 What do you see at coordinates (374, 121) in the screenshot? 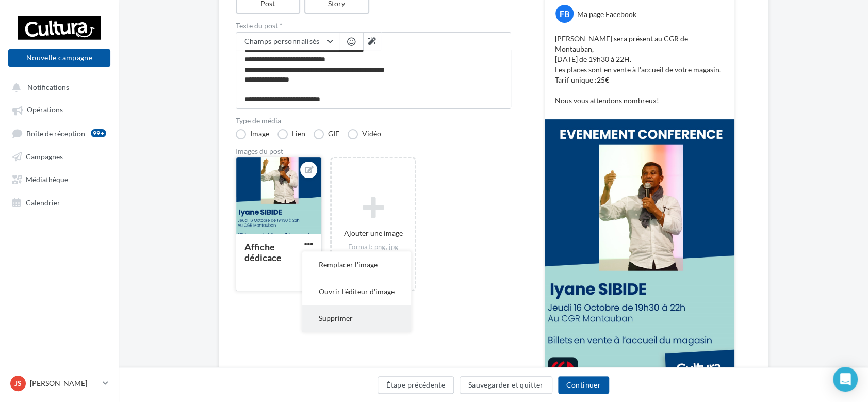
I see `label: Type de média` at bounding box center [374, 121].